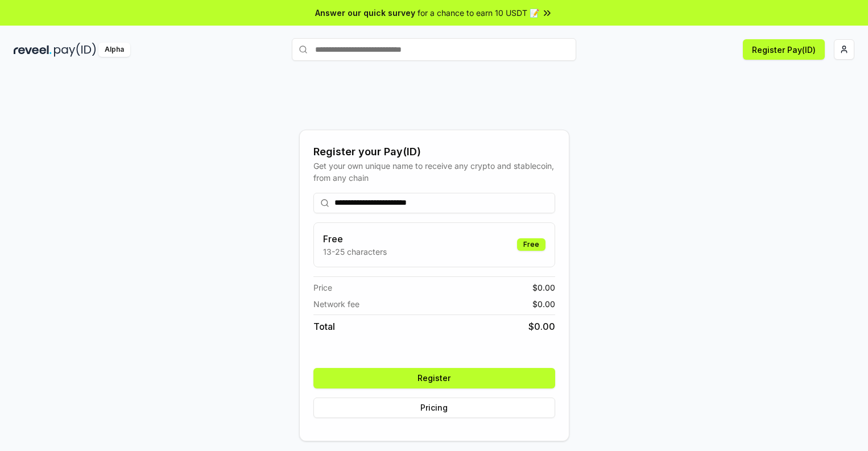  Describe the element at coordinates (434, 152) in the screenshot. I see `div: Register your Pay(ID)` at that location.